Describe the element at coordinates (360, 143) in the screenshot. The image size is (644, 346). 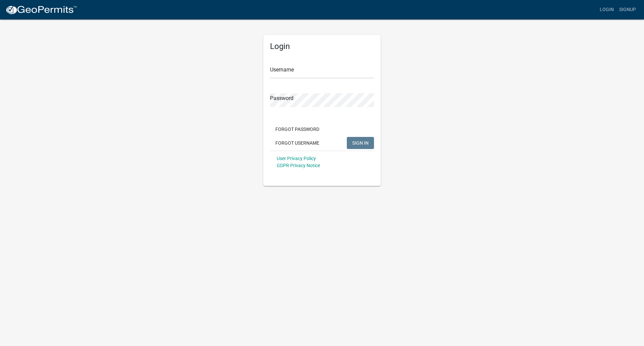
I see `button: SIGN IN` at that location.